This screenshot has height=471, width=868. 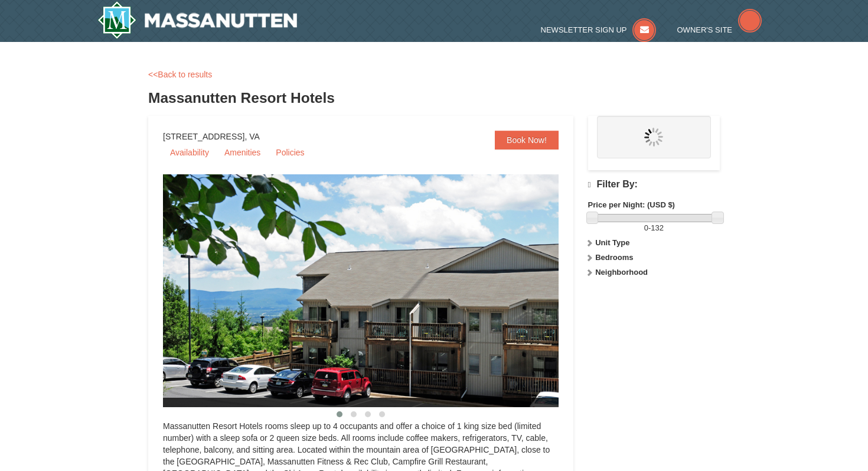 I want to click on strong: Price per Night: (USD $), so click(x=631, y=204).